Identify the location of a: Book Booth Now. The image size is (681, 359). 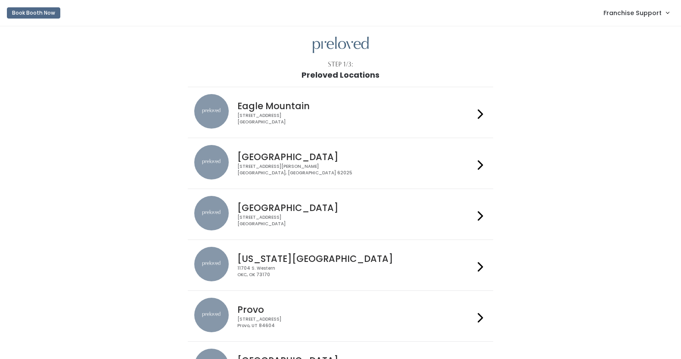
(34, 13).